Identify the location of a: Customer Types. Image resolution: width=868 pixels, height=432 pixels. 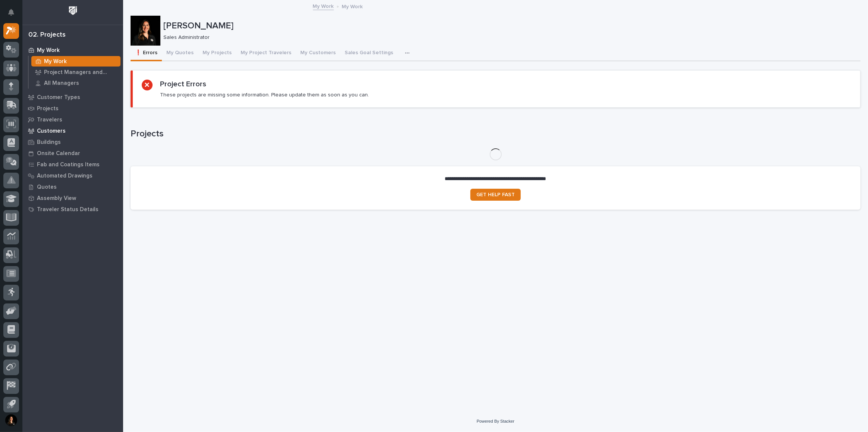
(72, 97).